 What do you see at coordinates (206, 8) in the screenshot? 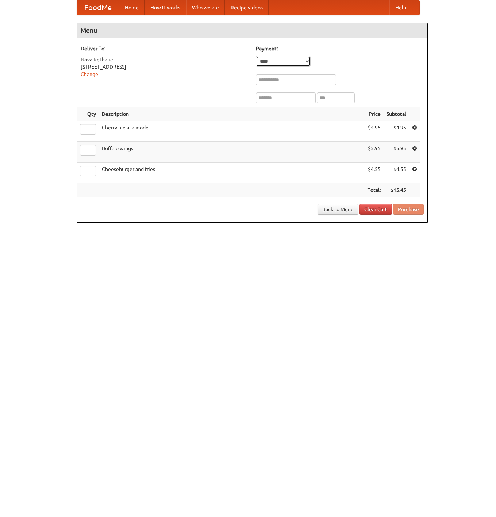
I see `a: Who we are` at bounding box center [206, 8].